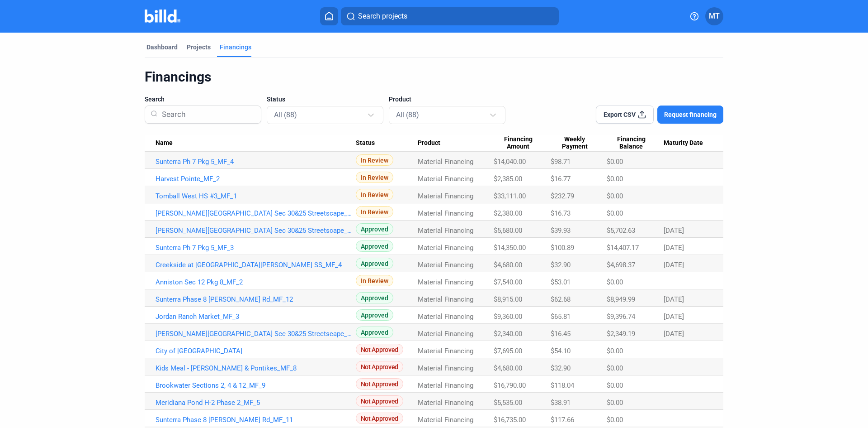 This screenshot has height=428, width=868. Describe the element at coordinates (561, 333) in the screenshot. I see `span: $16.45` at that location.